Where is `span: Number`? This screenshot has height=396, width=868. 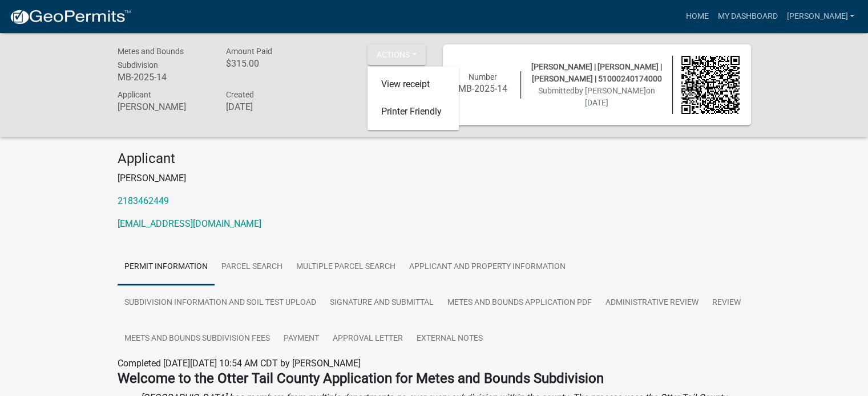 span: Number is located at coordinates (483, 77).